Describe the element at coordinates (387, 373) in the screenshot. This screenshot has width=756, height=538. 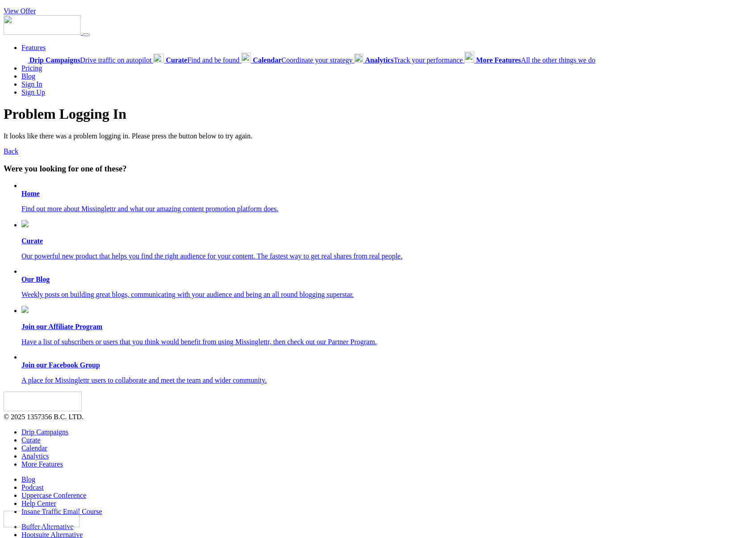
I see `a: Join our Facebook Group A place for Missinglettr users to collaborate and meet the team and wider...` at that location.